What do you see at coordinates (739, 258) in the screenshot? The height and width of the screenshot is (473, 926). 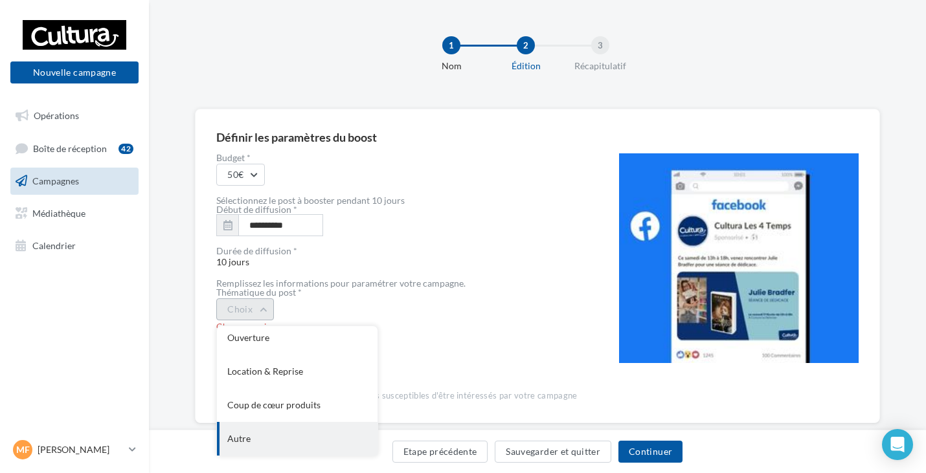 I see `img: operation-preview` at bounding box center [739, 258].